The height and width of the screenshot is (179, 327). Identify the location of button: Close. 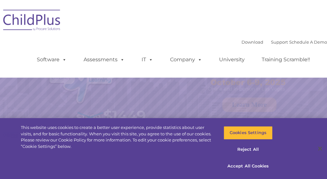
(320, 148).